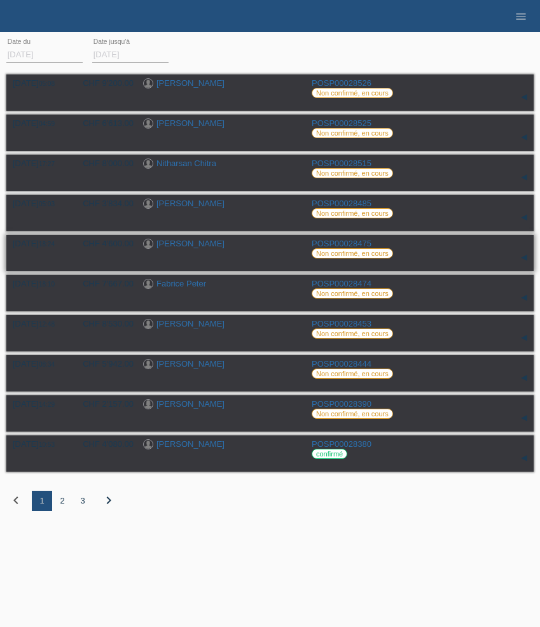  Describe the element at coordinates (342, 323) in the screenshot. I see `a: POSP00028453` at that location.